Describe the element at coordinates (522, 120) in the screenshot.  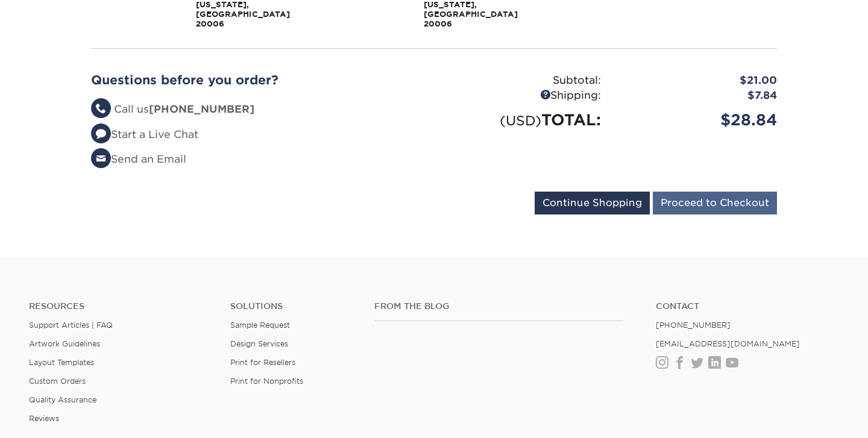
I see `div: TOTAL:` at that location.